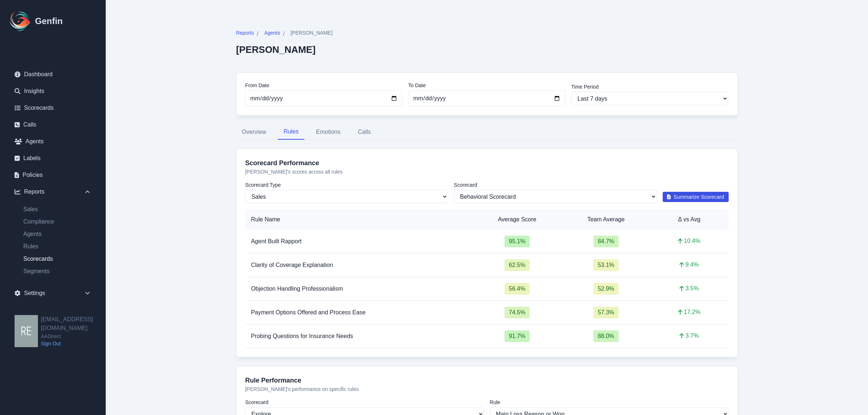 This screenshot has width=868, height=415. Describe the element at coordinates (609, 402) in the screenshot. I see `label: Rule` at that location.